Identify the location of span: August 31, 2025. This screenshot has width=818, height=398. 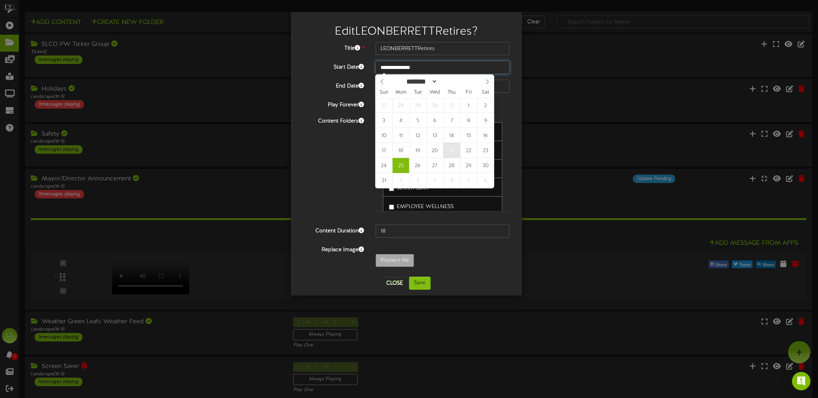
(384, 180).